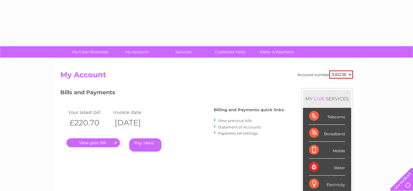 The image size is (413, 191). What do you see at coordinates (320, 99) in the screenshot?
I see `div: LIVE` at bounding box center [320, 99].